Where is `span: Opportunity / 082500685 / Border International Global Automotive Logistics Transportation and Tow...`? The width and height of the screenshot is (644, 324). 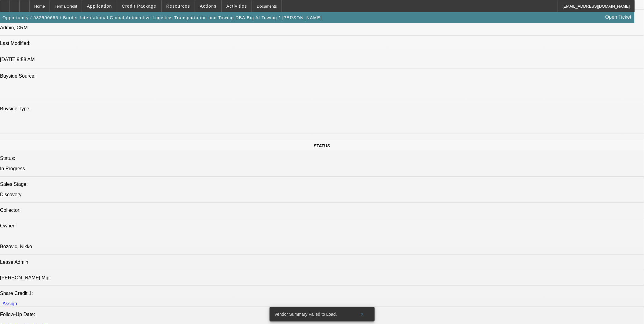 span: Opportunity / 082500685 / Border International Global Automotive Logistics Transportation and Tow... is located at coordinates (162, 18).